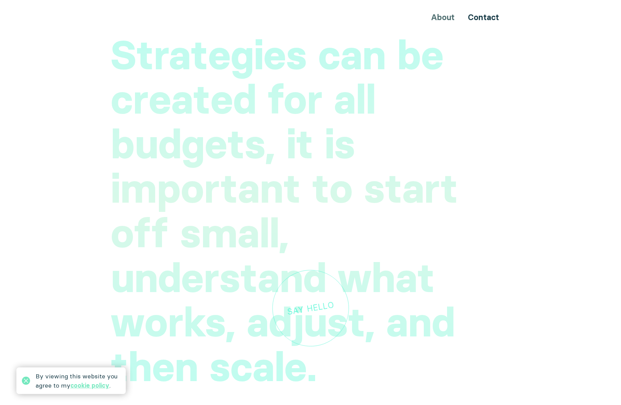 The height and width of the screenshot is (405, 621). I want to click on a: Contact, so click(483, 17).